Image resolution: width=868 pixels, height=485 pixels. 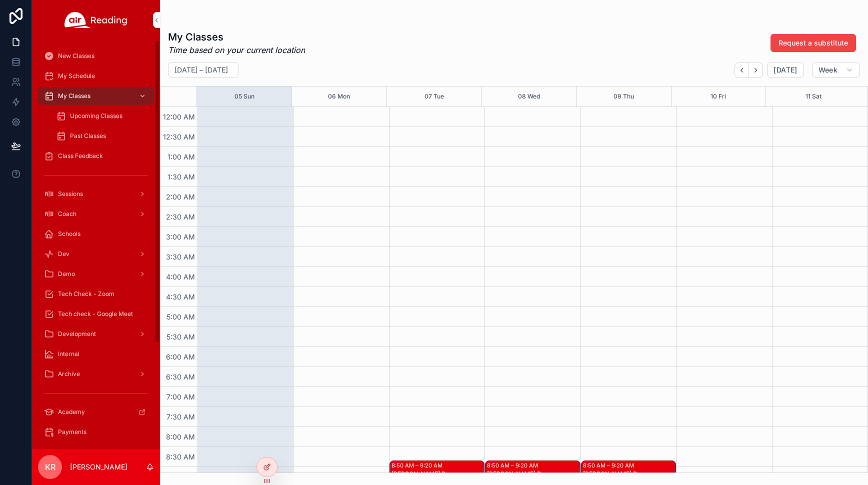 I want to click on span: 12:30 AM, so click(x=179, y=137).